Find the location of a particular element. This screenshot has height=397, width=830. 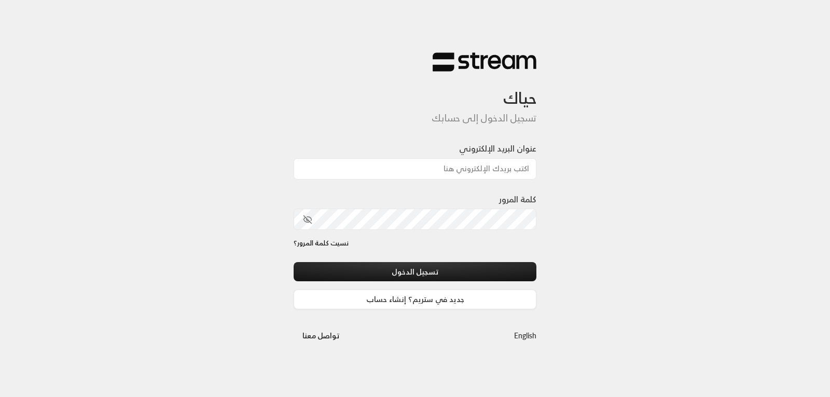

h5: تسجيل الدخول إلى حسابك is located at coordinates (415, 118).